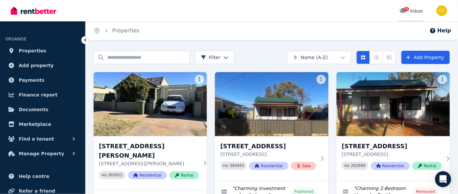 Image resolution: width=458 pixels, height=194 pixels. What do you see at coordinates (38, 95) in the screenshot?
I see `span: Finance report` at bounding box center [38, 95].